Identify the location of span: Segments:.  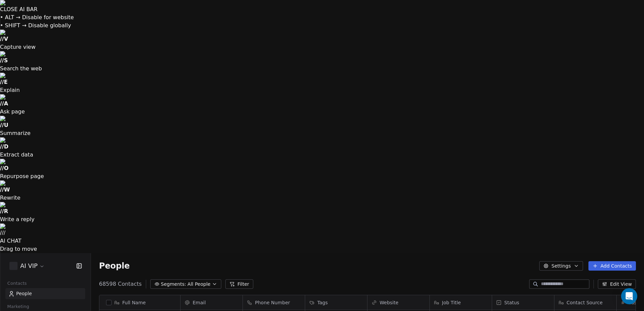
(173, 284).